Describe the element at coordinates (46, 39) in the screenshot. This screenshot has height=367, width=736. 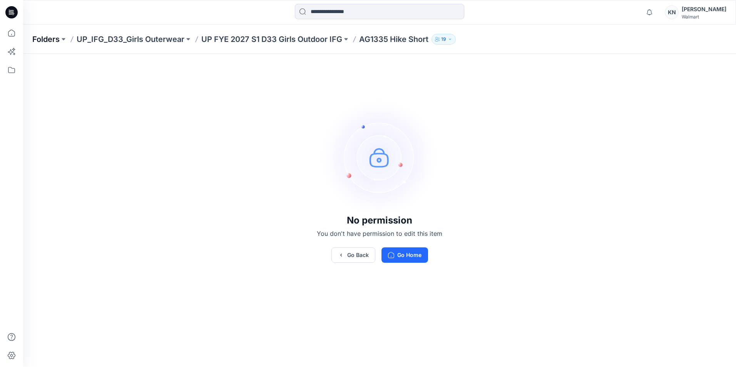
I see `a: Folders` at that location.